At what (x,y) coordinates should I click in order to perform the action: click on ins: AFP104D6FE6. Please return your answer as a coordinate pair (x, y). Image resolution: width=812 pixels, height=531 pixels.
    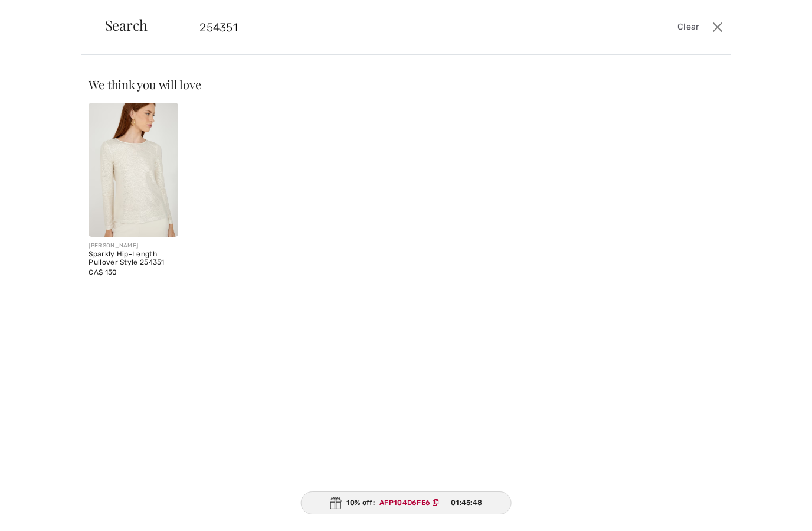
    Looking at the image, I should click on (405, 503).